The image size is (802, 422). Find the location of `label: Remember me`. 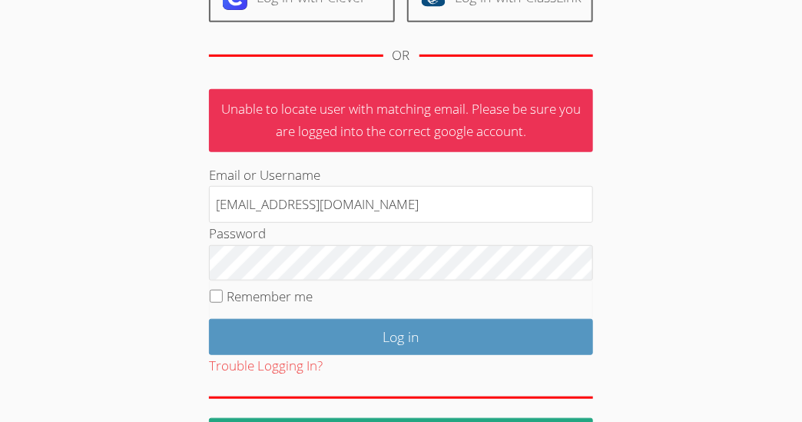

label: Remember me is located at coordinates (270, 296).